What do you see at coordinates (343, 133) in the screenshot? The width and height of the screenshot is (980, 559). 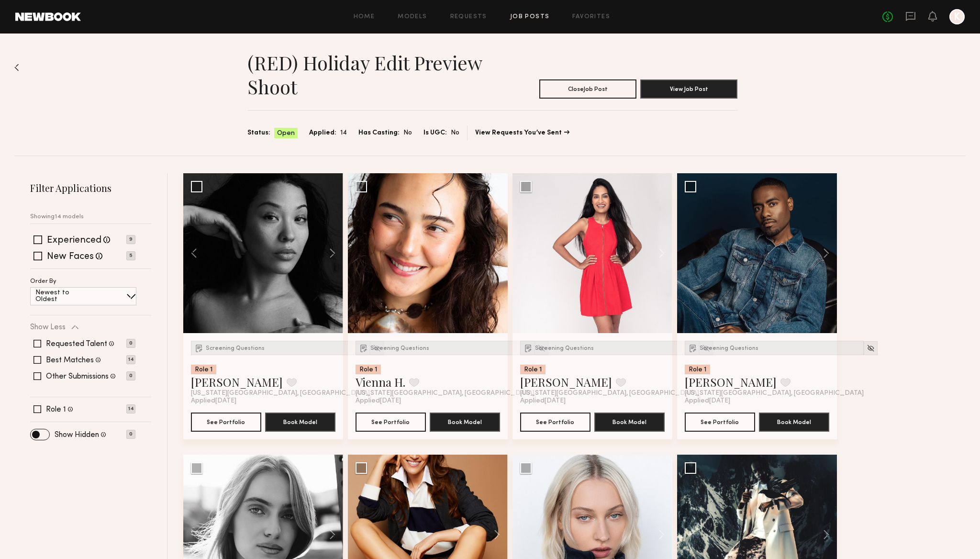 I see `span: 14` at bounding box center [343, 133].